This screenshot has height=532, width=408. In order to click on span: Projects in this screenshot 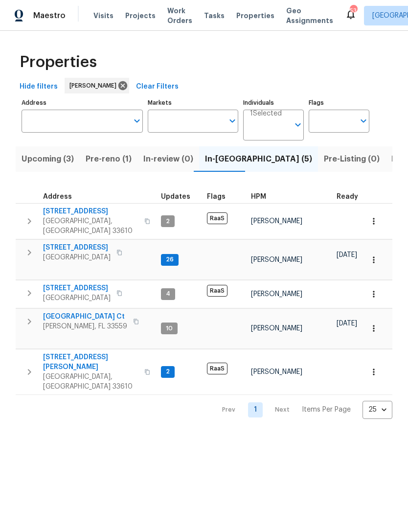, I will do `click(141, 15)`.